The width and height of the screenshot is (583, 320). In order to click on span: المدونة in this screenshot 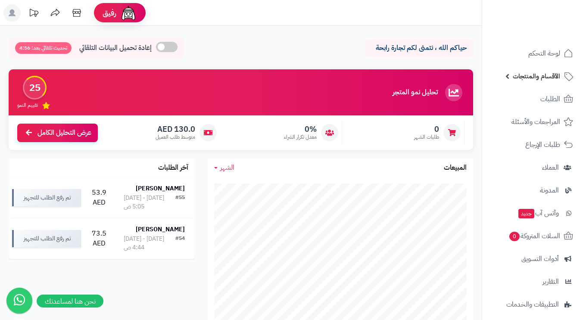, I will do `click(550, 191)`.